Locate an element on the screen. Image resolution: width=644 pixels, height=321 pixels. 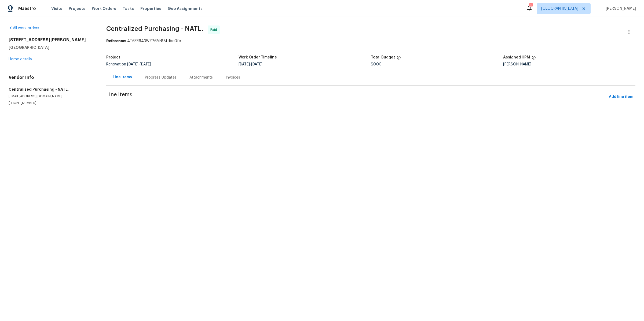
h5: Project is located at coordinates (113, 57).